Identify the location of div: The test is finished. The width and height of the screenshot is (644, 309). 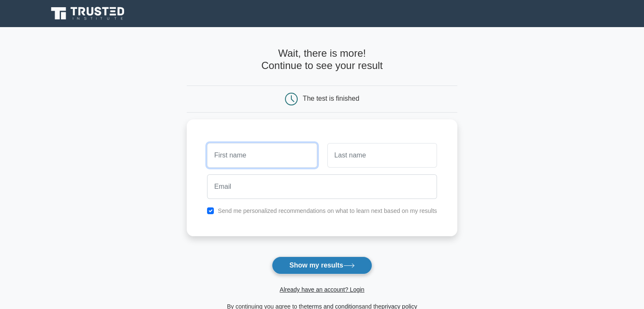
(331, 98).